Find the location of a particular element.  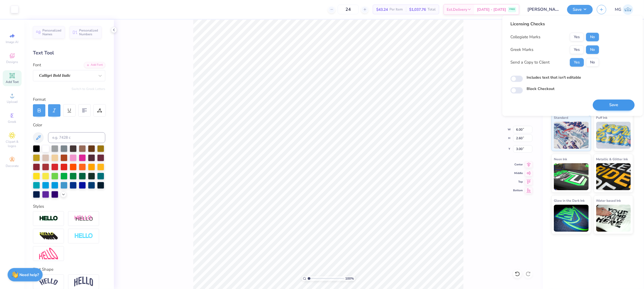

div: Format is located at coordinates (70, 100).